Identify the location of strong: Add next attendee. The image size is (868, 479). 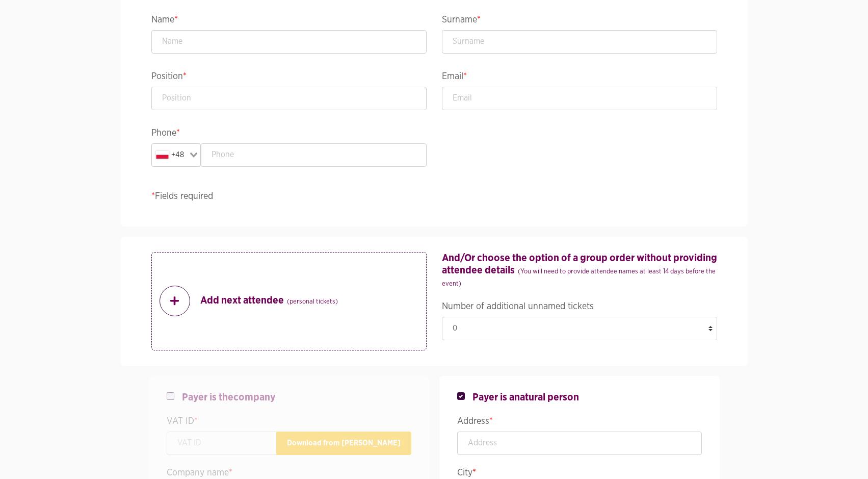
(269, 301).